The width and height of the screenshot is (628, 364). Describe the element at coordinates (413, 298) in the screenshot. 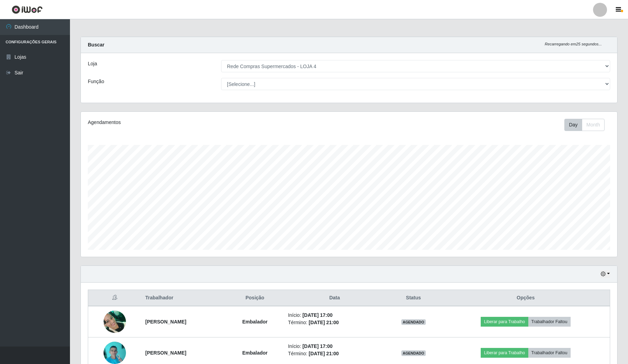

I see `th: Status` at that location.